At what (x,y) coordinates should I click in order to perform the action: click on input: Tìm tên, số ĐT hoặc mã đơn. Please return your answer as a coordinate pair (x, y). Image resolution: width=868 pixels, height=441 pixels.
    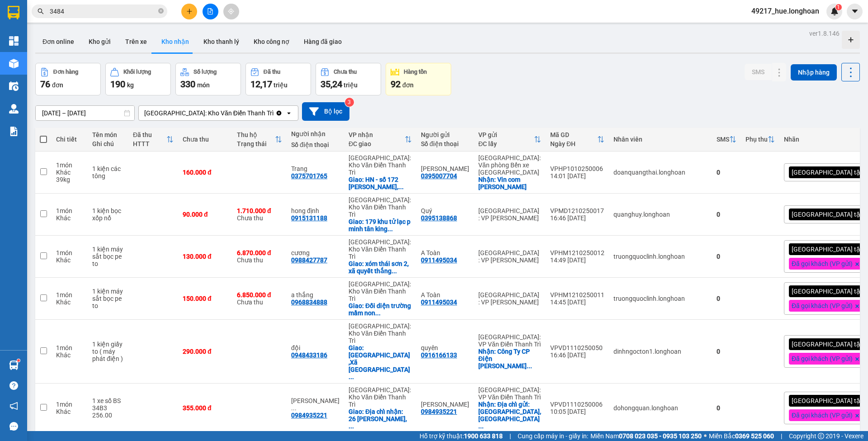
    Looking at the image, I should click on (103, 11).